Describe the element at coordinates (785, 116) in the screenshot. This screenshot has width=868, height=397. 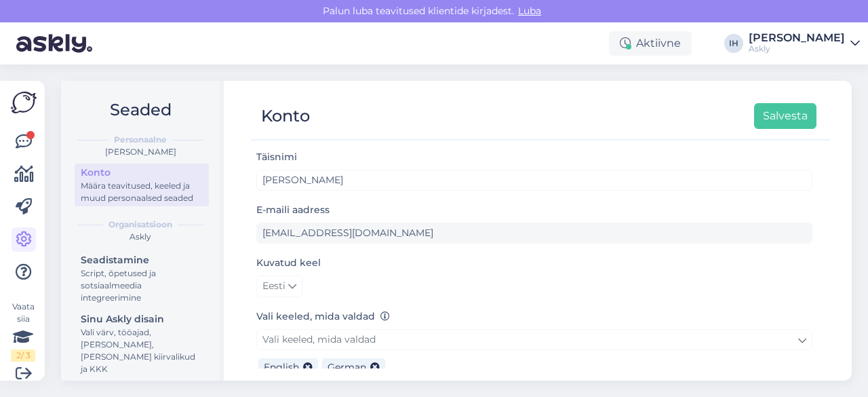
I see `button: Salvesta` at that location.